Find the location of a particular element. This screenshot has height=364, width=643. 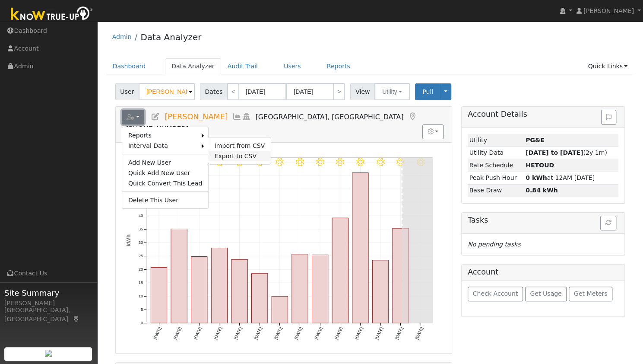

td: Base Draw is located at coordinates (496, 190).